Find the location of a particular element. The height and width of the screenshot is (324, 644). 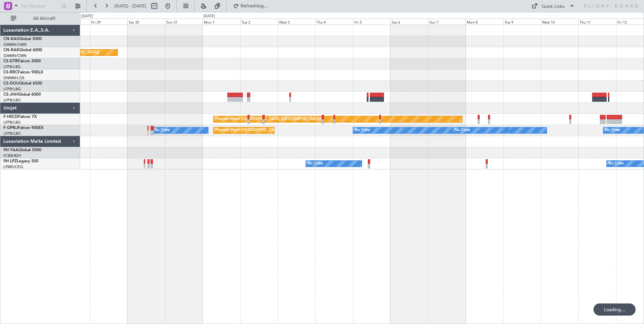

a: CS-JHHGlobal 6000 is located at coordinates (22, 94).